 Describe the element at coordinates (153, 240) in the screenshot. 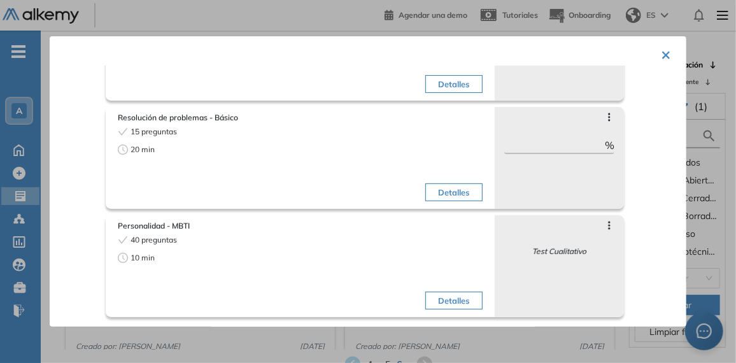

I see `span: 40 preguntas` at that location.